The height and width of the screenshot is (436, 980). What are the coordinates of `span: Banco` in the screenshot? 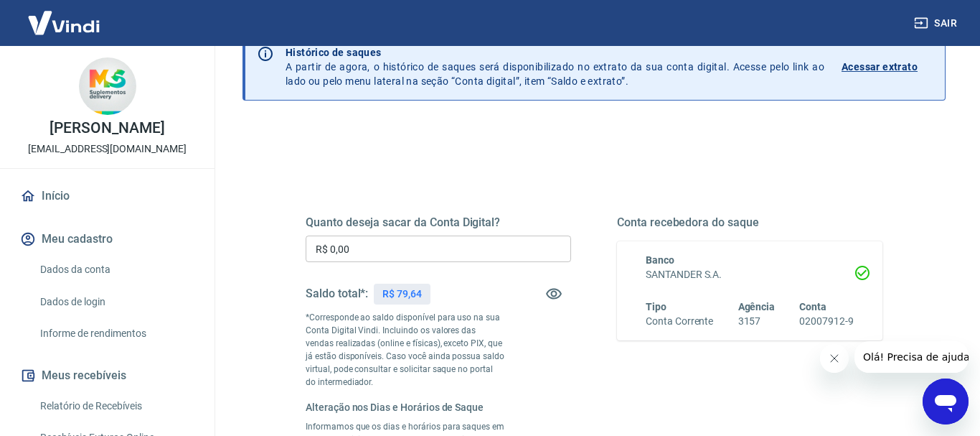 It's located at (660, 260).